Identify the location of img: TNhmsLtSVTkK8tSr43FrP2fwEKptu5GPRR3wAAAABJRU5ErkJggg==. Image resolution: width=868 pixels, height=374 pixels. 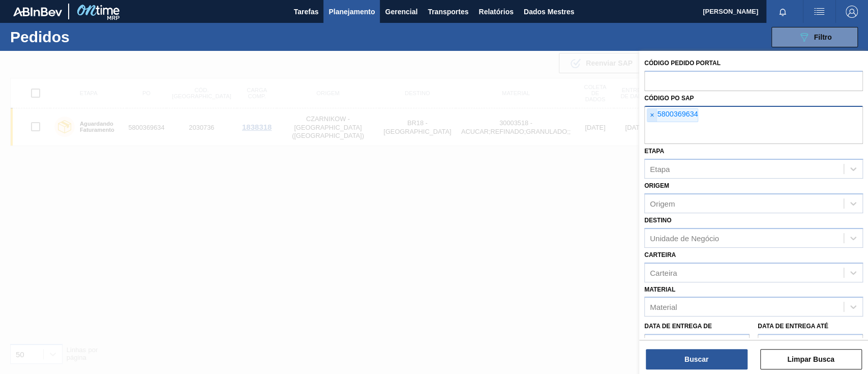
(38, 12).